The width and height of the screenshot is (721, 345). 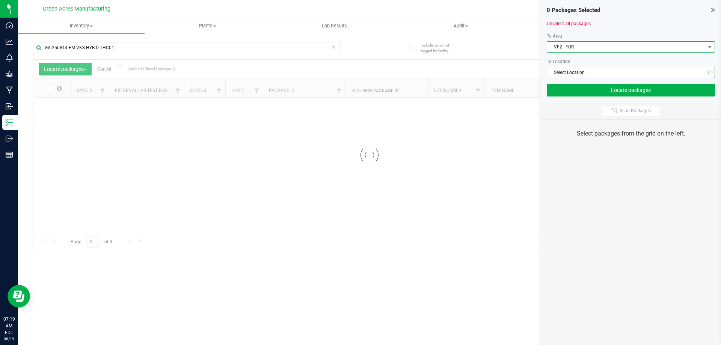 What do you see at coordinates (587, 26) in the screenshot?
I see `a: Inventory Counts` at bounding box center [587, 26].